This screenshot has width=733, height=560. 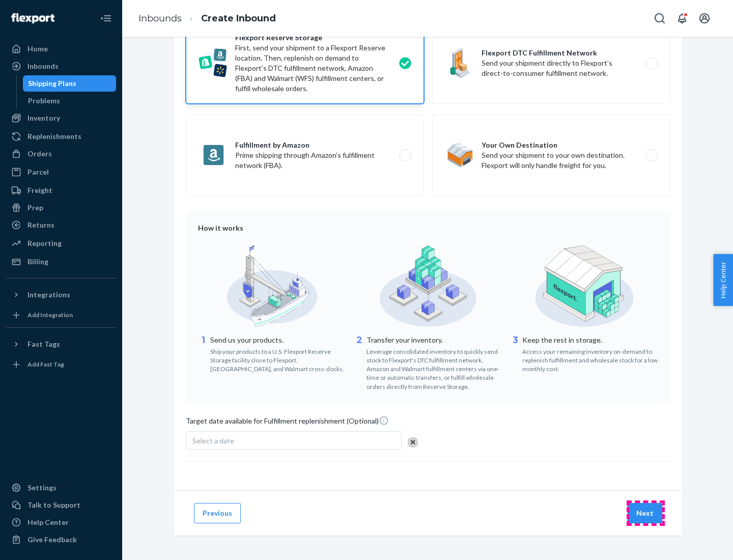 What do you see at coordinates (61, 191) in the screenshot?
I see `a: Freight` at bounding box center [61, 191].